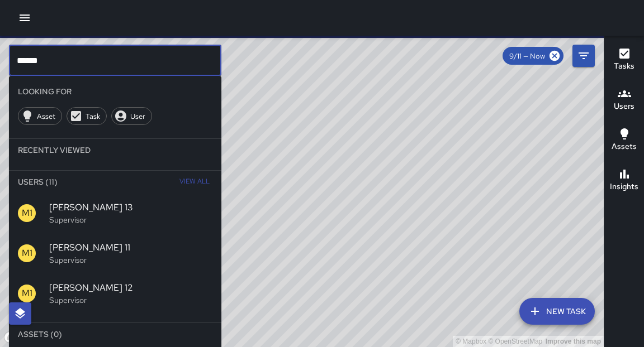 The height and width of the screenshot is (347, 644). What do you see at coordinates (624, 107) in the screenshot?
I see `h6: Users` at bounding box center [624, 107].